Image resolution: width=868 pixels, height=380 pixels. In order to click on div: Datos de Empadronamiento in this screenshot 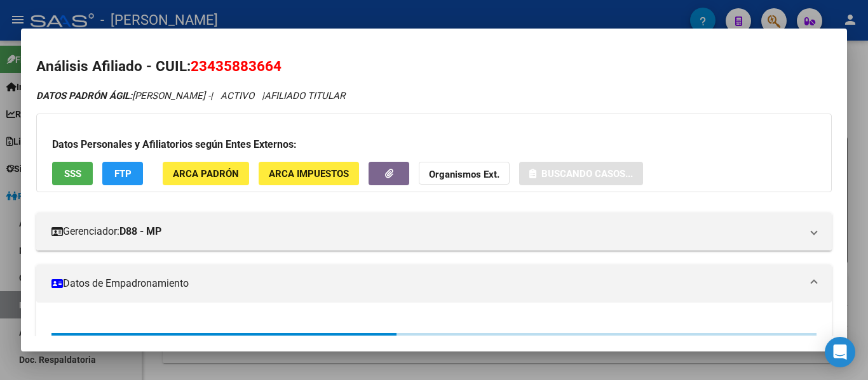, I will do `click(434, 334)`.